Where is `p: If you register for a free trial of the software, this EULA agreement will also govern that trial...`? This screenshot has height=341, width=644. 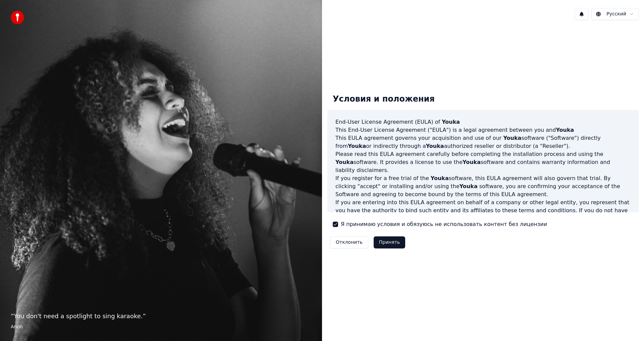
p: If you register for a free trial of the software, this EULA agreement will also govern that trial... is located at coordinates (483, 187).